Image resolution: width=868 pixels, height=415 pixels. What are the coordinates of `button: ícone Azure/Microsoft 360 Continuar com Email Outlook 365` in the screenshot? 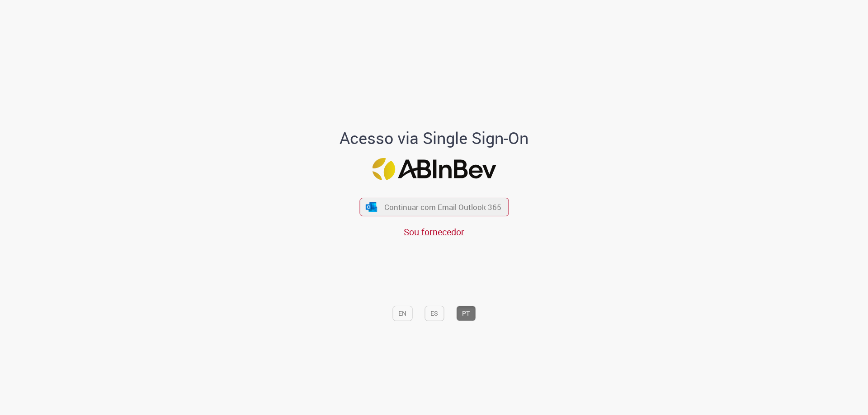 It's located at (434, 207).